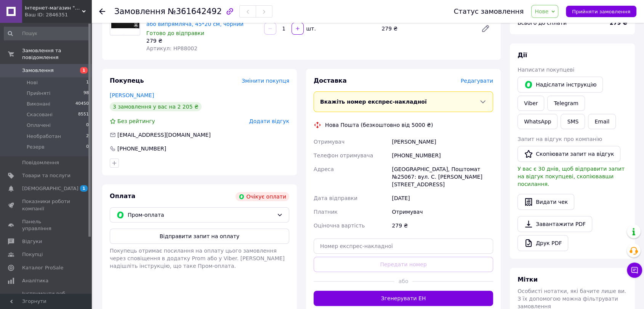 The image size is (644, 309). Describe the element at coordinates (195, 11) in the screenshot. I see `span: №361642492` at that location.